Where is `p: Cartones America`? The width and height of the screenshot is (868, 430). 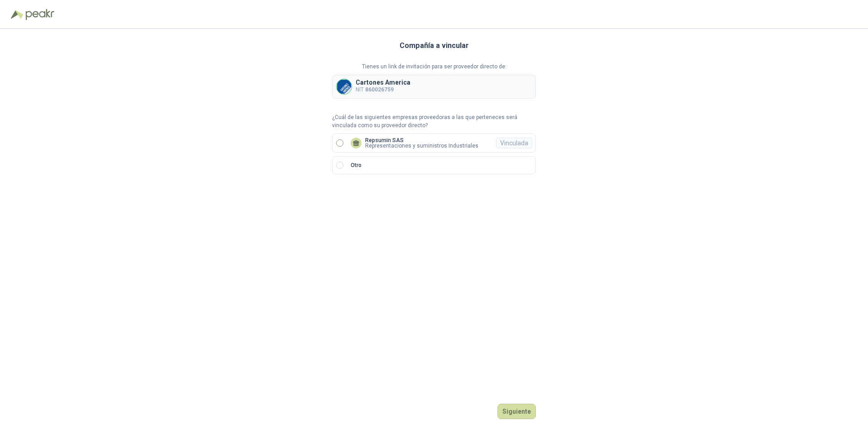 p: Cartones America is located at coordinates (383, 82).